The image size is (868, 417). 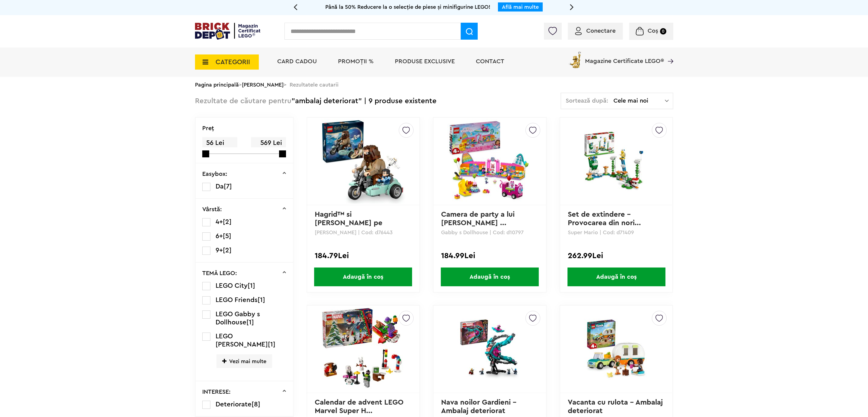 What do you see at coordinates (363, 256) in the screenshot?
I see `div: 184.79Lei` at bounding box center [363, 256].